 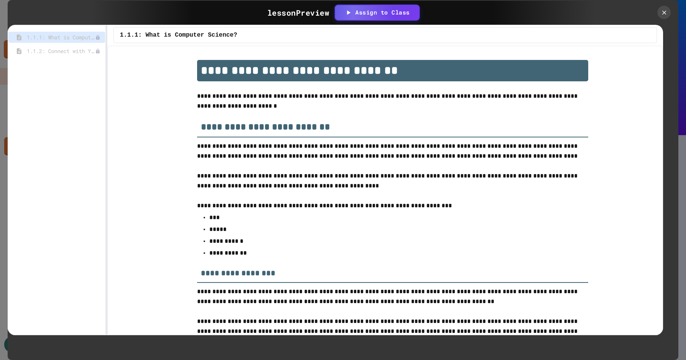 What do you see at coordinates (377, 13) in the screenshot?
I see `button: Assign to Class` at bounding box center [377, 13].